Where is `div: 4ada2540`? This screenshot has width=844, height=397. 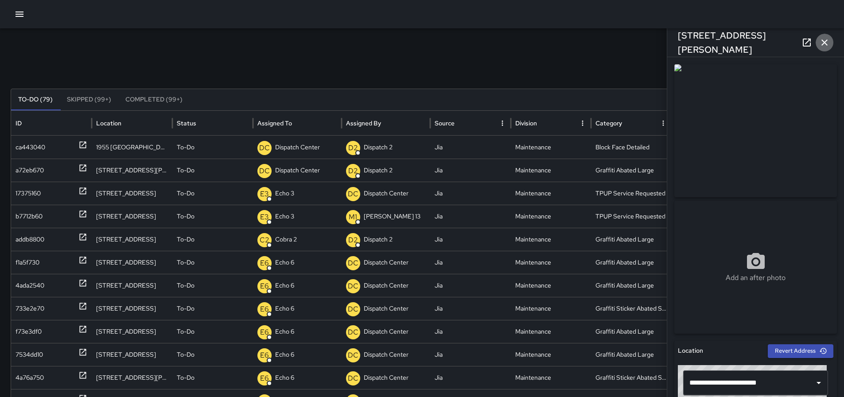 div: 4ada2540 is located at coordinates (30, 285).